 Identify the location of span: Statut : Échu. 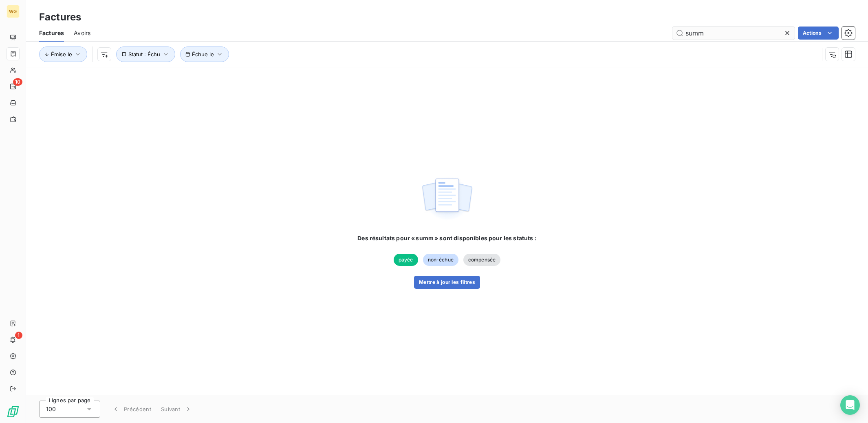
(145, 54).